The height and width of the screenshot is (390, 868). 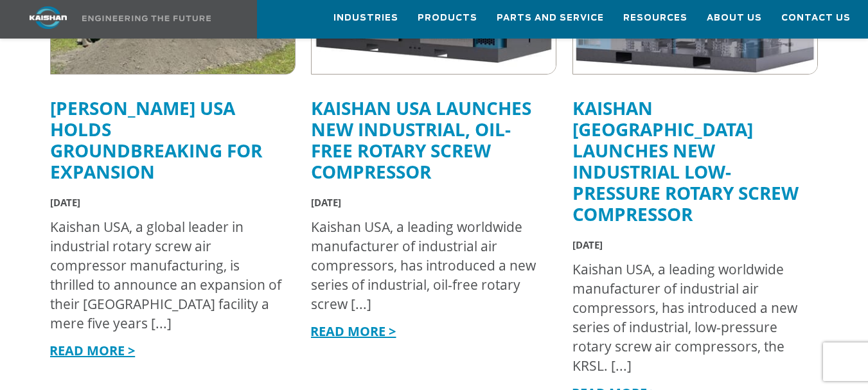 I want to click on a: Resources, so click(x=655, y=18).